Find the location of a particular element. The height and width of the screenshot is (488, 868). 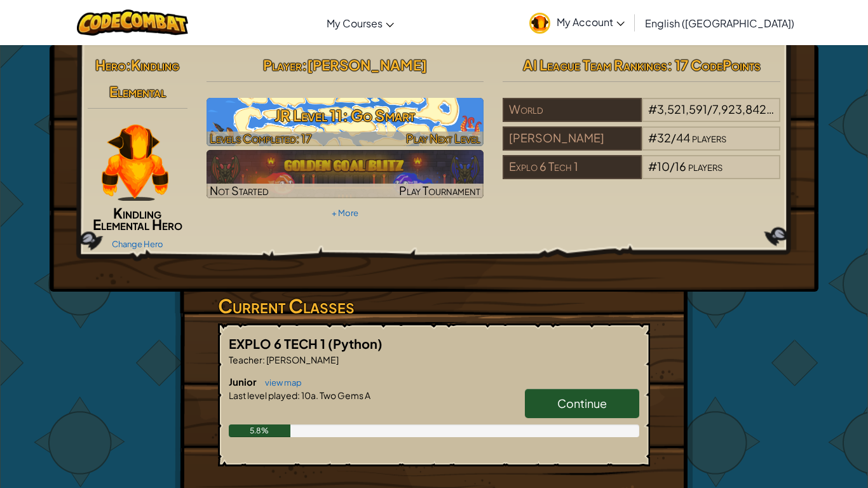

img: KindlingElementalPaperDoll.png is located at coordinates (134, 162).